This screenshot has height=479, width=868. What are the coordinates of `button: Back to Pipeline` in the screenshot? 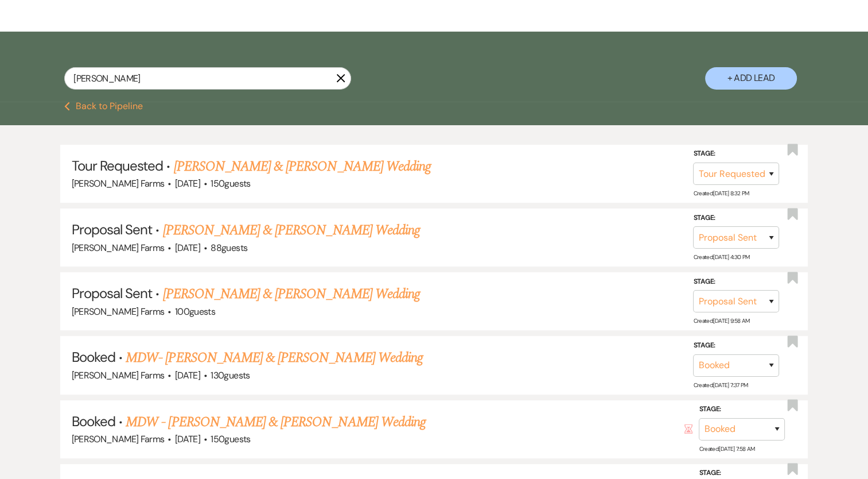 It's located at (104, 106).